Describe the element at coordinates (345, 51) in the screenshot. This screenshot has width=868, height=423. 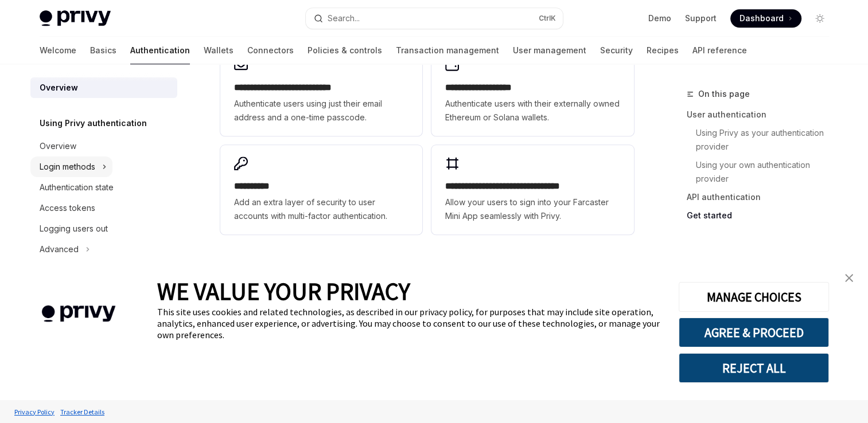
I see `a: Policies & controls` at that location.